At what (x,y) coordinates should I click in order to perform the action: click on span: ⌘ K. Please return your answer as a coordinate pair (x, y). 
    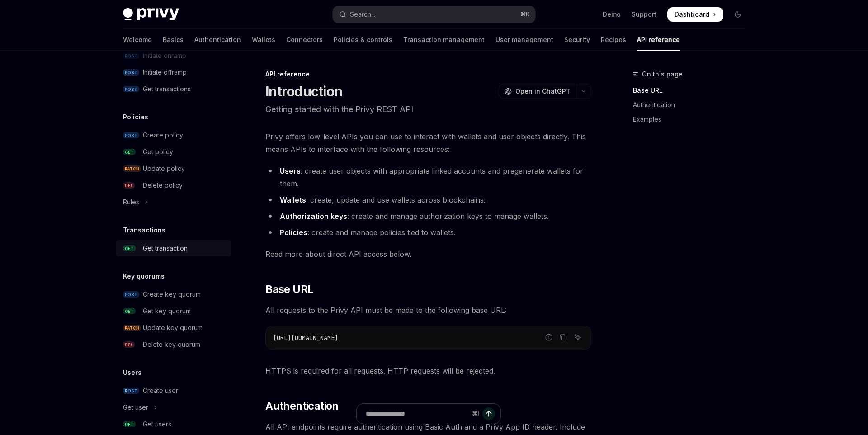
    Looking at the image, I should click on (525, 15).